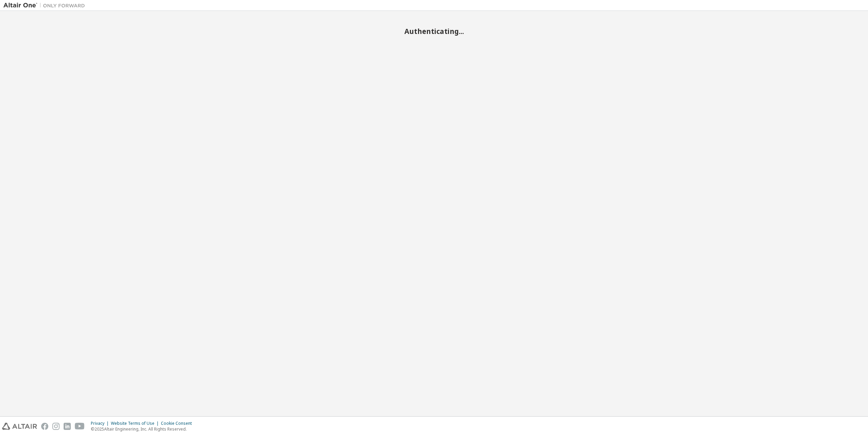  Describe the element at coordinates (179, 423) in the screenshot. I see `div: Cookie Consent` at that location.